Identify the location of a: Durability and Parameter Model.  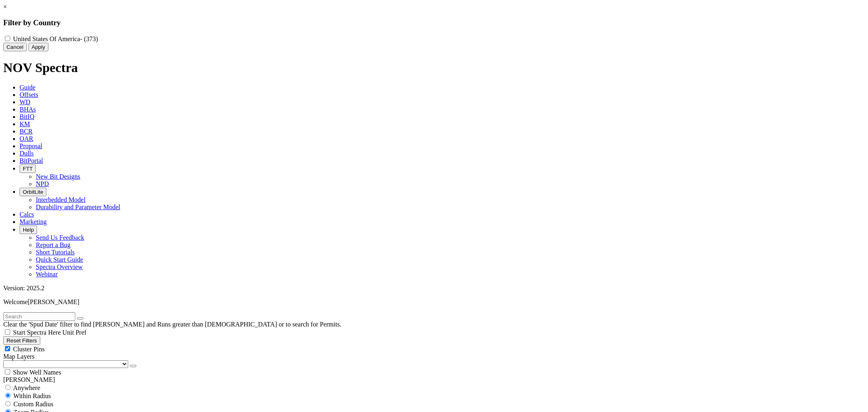
(78, 207).